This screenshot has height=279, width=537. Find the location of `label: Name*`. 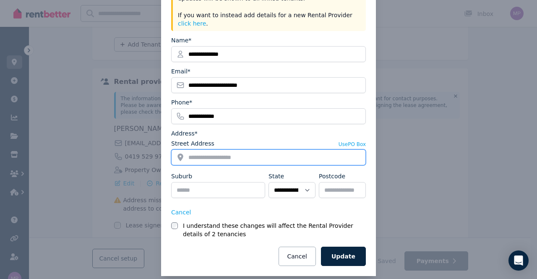

label: Name* is located at coordinates (181, 40).